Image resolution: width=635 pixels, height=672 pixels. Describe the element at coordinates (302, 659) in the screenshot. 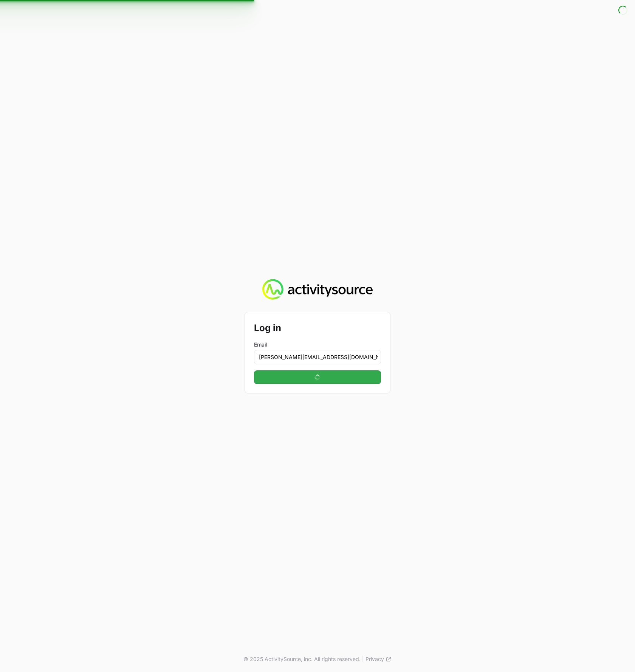

I see `p: © 2025 ActivitySource, inc. All rights reserved.` at that location.